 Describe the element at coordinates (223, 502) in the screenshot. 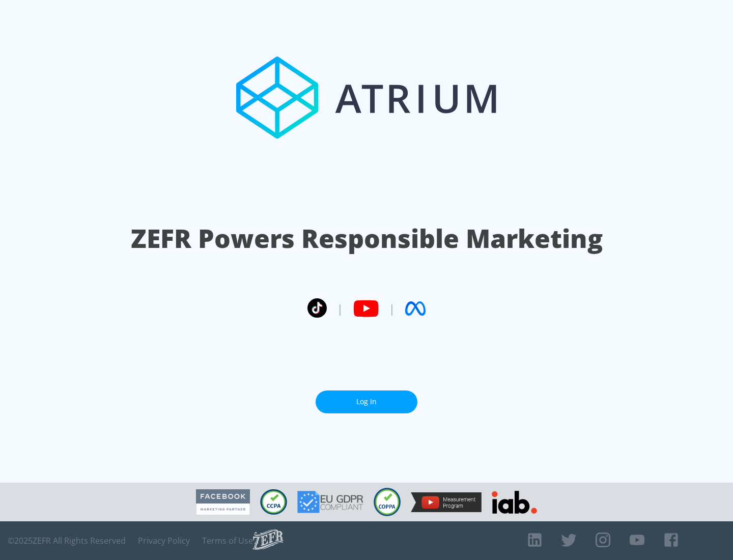

I see `img: Facebook Marketing Partner` at that location.